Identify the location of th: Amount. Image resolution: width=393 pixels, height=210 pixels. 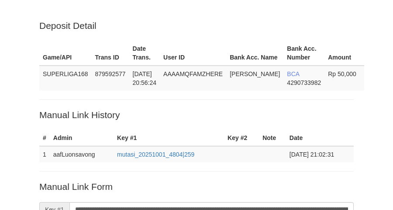
(344, 53).